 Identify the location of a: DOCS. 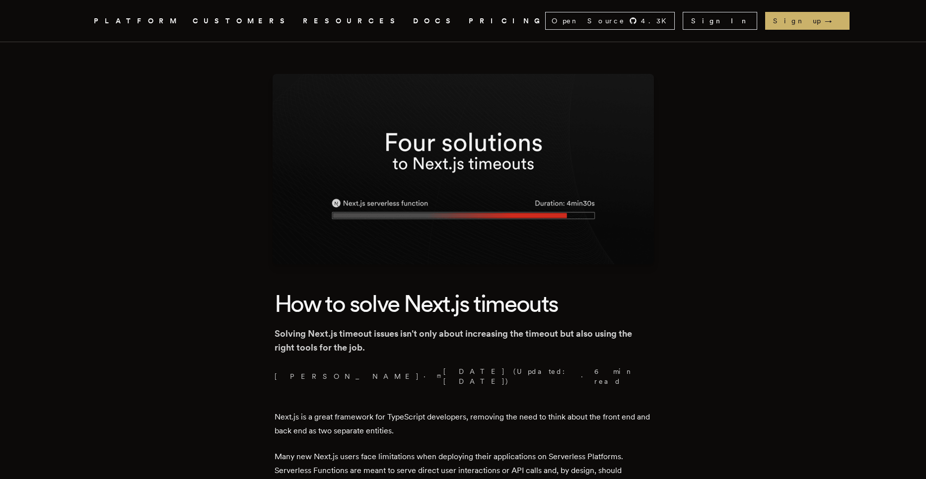
(435, 21).